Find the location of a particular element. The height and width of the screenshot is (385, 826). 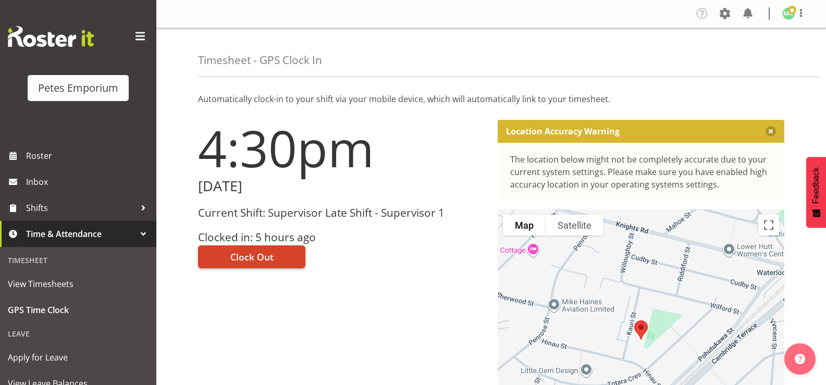

img: melanie-richardson713.jpg is located at coordinates (789, 14).